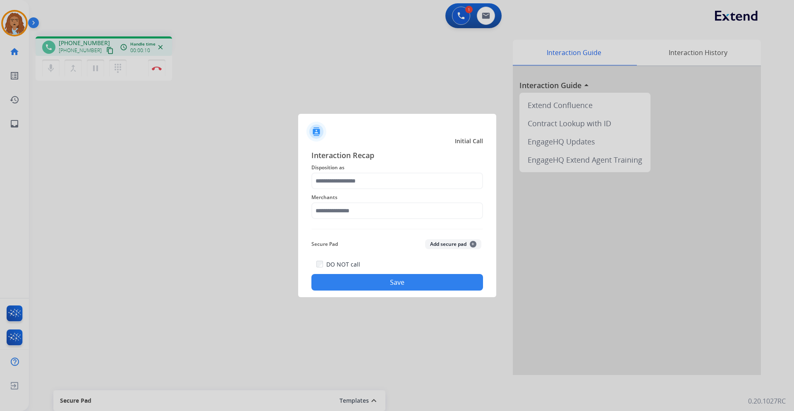  I want to click on button: Save, so click(397, 282).